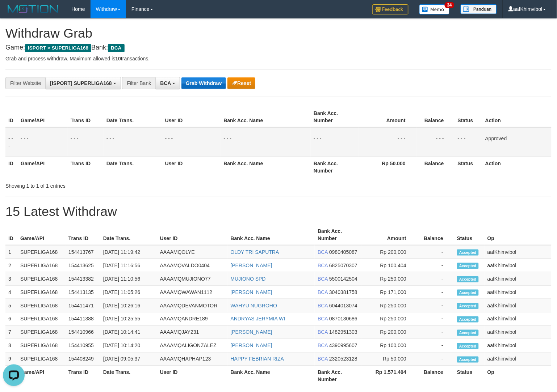 The width and height of the screenshot is (557, 392). Describe the element at coordinates (192, 359) in the screenshot. I see `td: AAAAMQHAPHAP123` at that location.